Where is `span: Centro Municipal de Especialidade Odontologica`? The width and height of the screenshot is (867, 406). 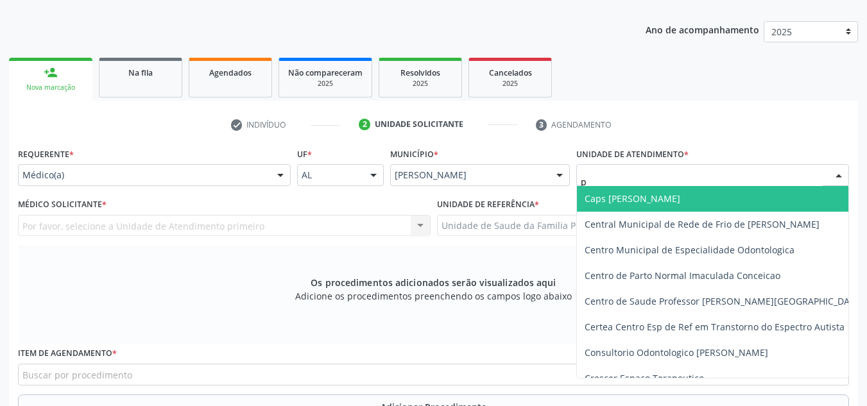
span: Centro Municipal de Especialidade Odontologica is located at coordinates (689, 250).